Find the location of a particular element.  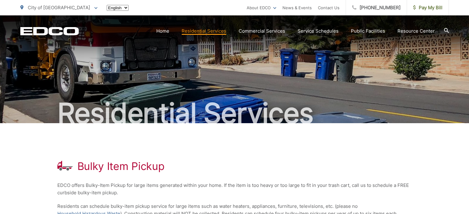

h1: Bulky Item Pickup is located at coordinates (121, 166).